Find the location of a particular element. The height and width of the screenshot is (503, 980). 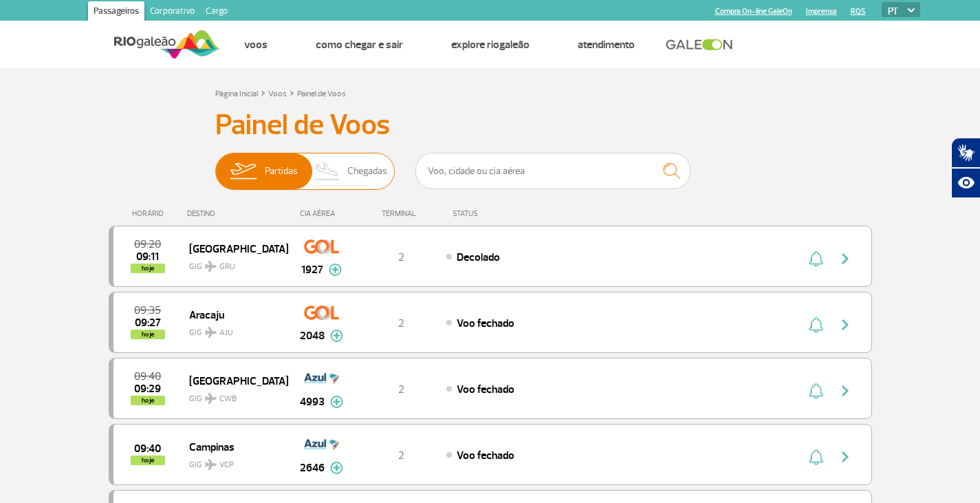

div: STATUS is located at coordinates (501, 213).